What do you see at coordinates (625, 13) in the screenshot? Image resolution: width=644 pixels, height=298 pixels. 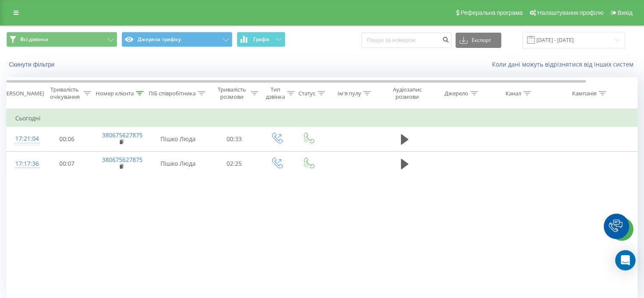 I see `span: Вихід` at bounding box center [625, 13].